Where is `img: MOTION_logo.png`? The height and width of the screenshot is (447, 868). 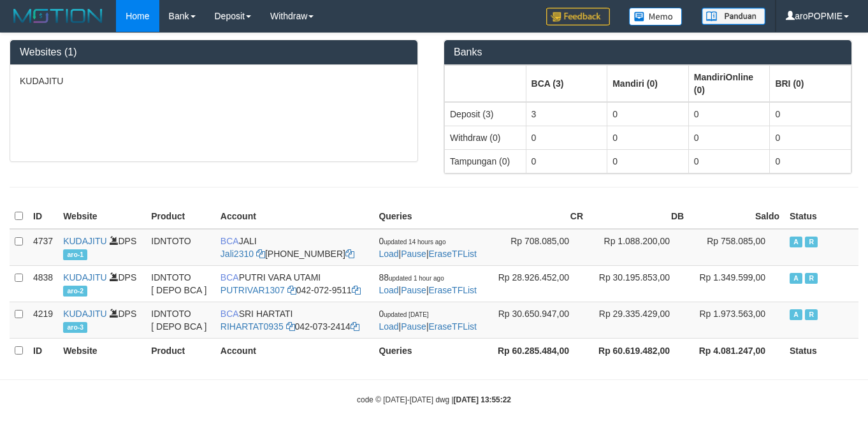
img: MOTION_logo.png is located at coordinates (58, 16).